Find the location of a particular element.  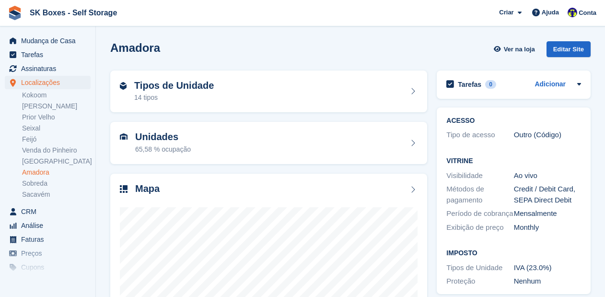

a: SK Boxes - Self Storage is located at coordinates (73, 12).